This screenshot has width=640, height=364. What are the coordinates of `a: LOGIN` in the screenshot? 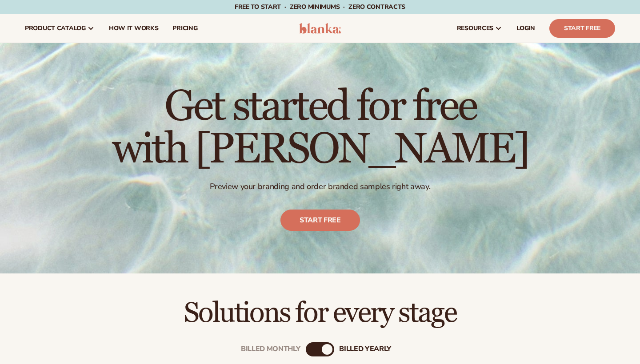 It's located at (526, 29).